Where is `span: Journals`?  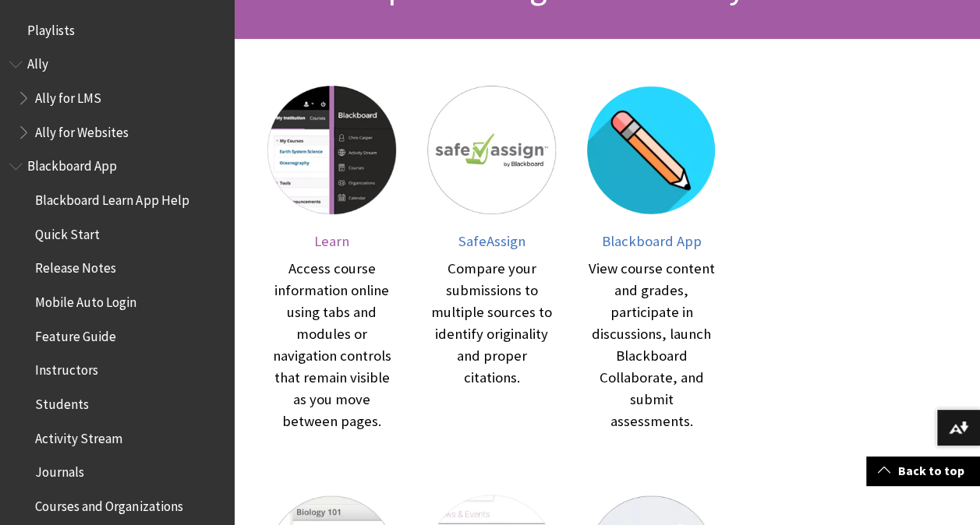 span: Journals is located at coordinates (59, 470).